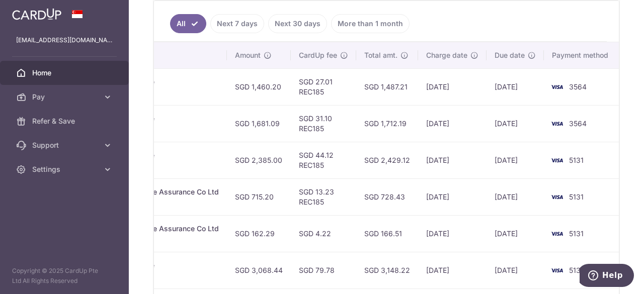 Image resolution: width=644 pixels, height=294 pixels. What do you see at coordinates (324, 270) in the screenshot?
I see `td: SGD 79.78` at bounding box center [324, 270].